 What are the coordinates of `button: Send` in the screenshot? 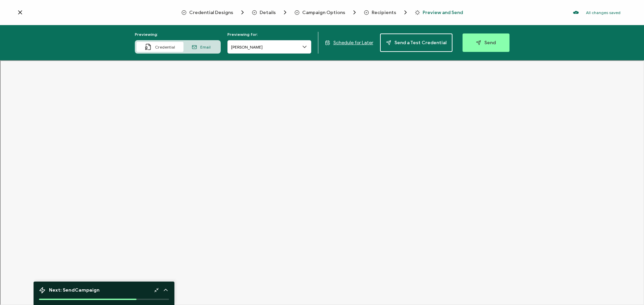 It's located at (486, 42).